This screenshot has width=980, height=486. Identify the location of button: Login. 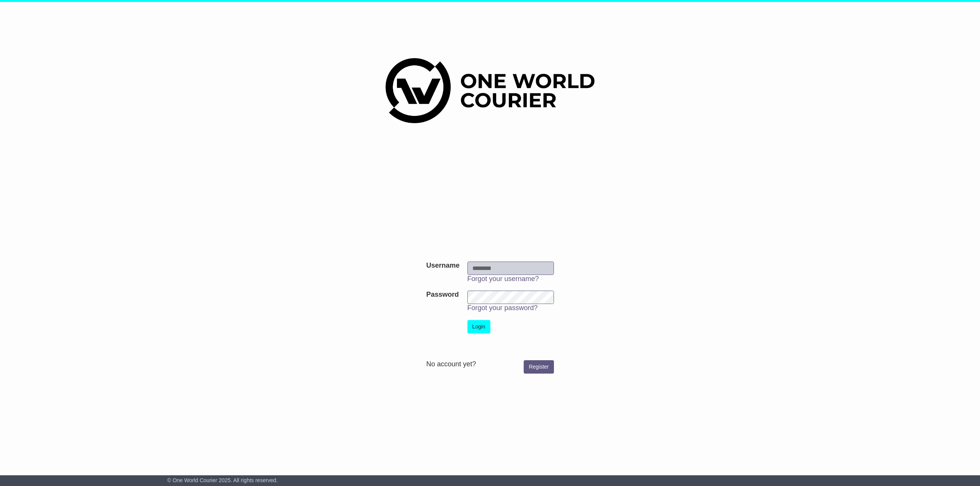
(479, 327).